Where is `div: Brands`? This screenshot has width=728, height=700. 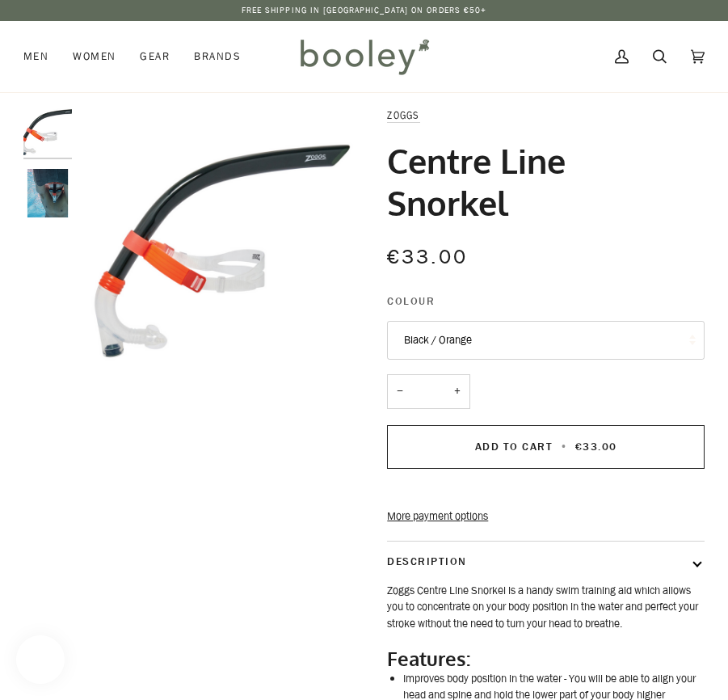 div: Brands is located at coordinates (218, 56).